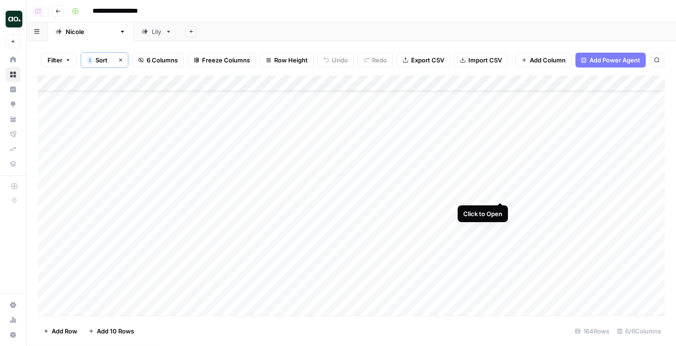 The width and height of the screenshot is (676, 346). I want to click on button: Export CSV, so click(423, 60).